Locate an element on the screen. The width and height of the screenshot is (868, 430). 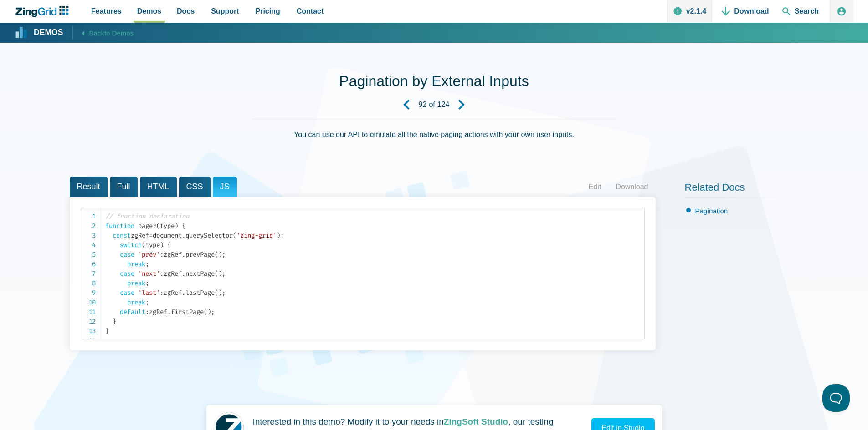
span: default is located at coordinates (132, 311).